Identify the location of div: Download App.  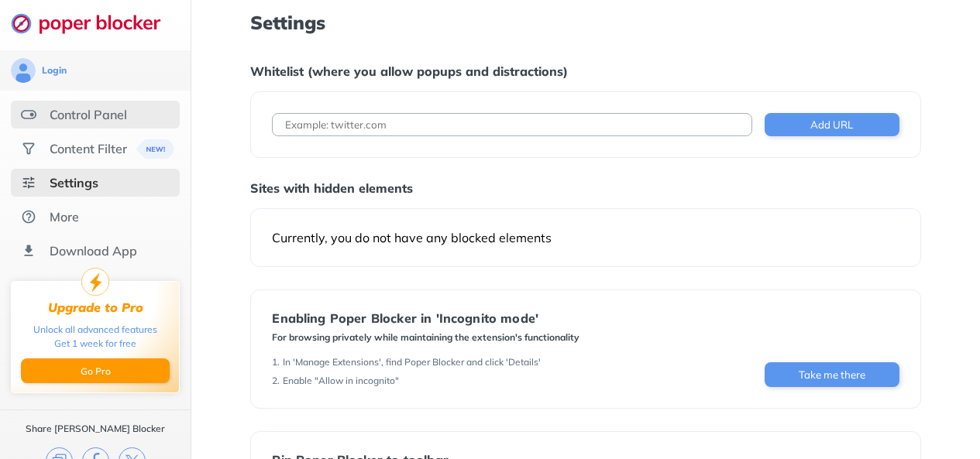
(93, 251).